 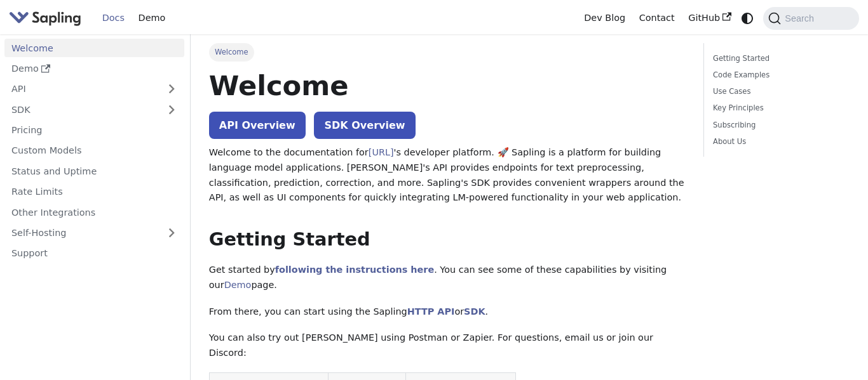 I want to click on h1: Welcome, so click(x=447, y=86).